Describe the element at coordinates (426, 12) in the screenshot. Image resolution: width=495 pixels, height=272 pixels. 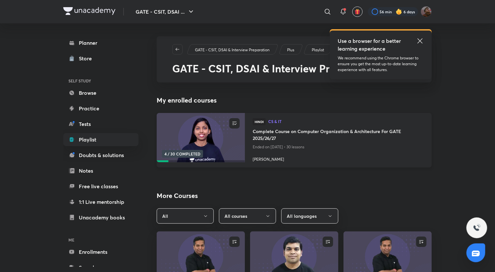
I see `img: Suryansh Singh` at that location.